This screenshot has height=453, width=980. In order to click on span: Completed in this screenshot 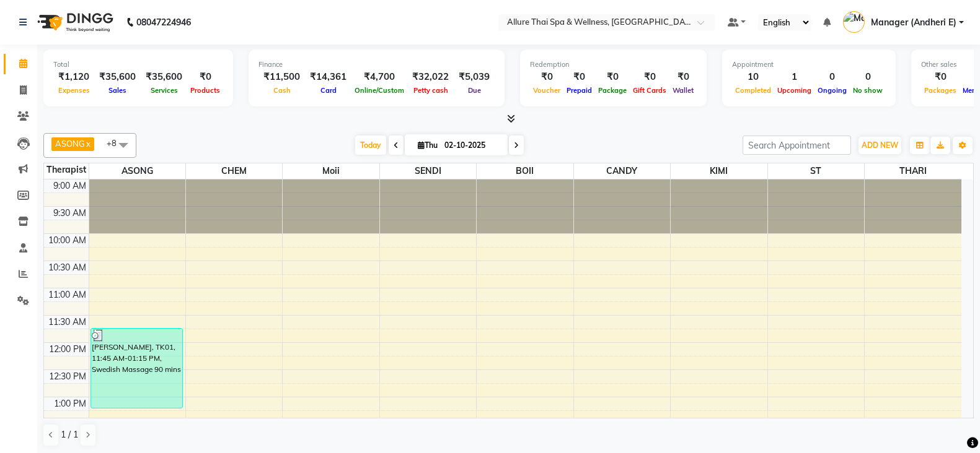, I will do `click(753, 90)`.